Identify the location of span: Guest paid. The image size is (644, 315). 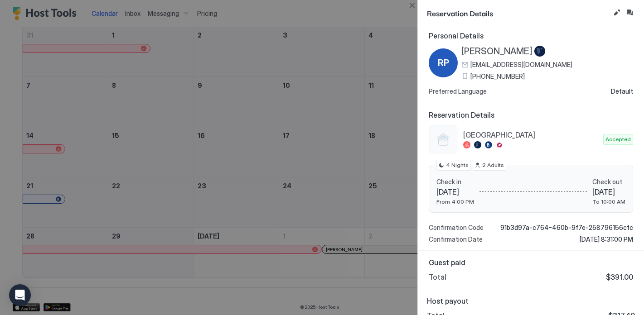
(531, 263).